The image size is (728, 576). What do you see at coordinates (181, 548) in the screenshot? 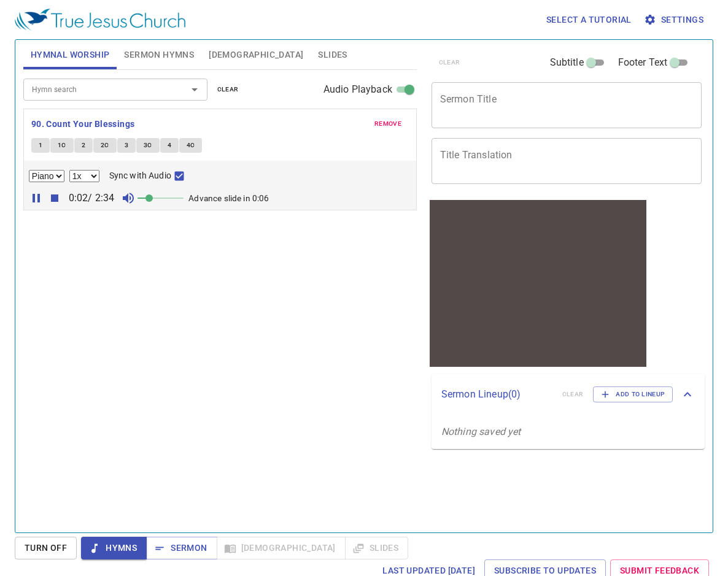
I see `button: Sermon` at bounding box center [181, 548].